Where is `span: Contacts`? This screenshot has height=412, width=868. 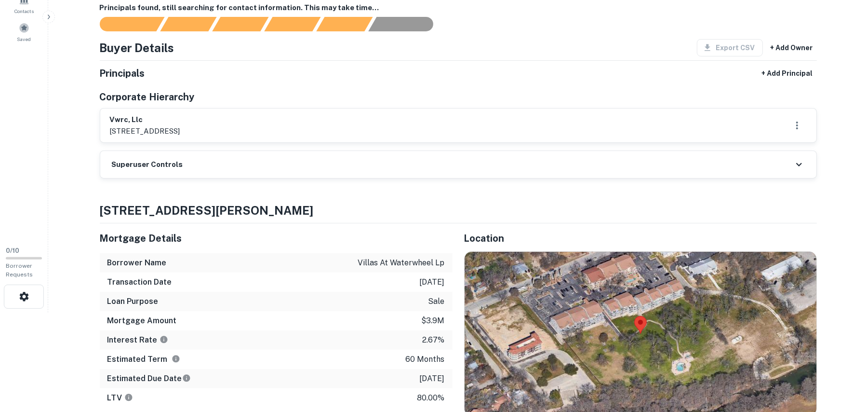 span: Contacts is located at coordinates (24, 11).